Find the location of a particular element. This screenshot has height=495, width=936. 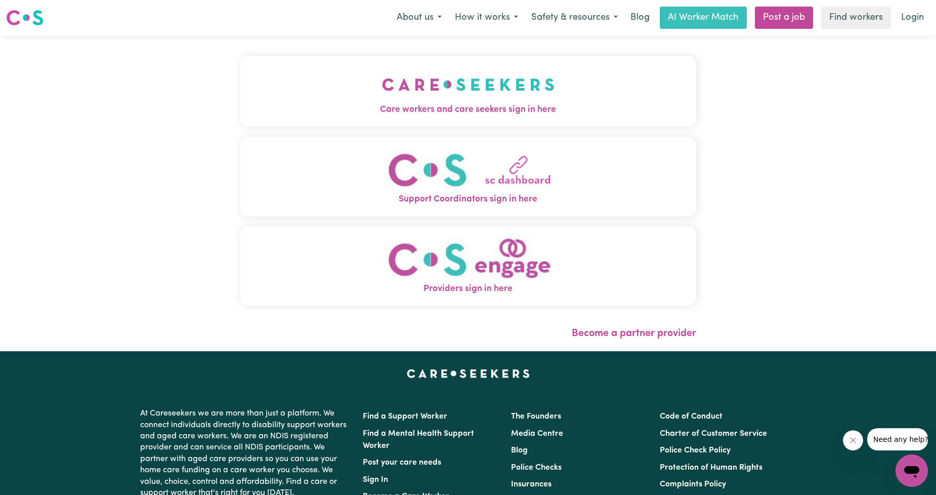

a: Careseekers home page is located at coordinates (468, 374).